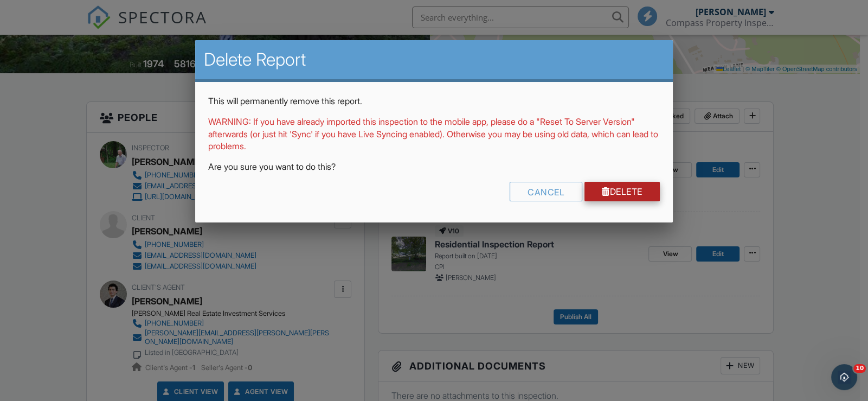 This screenshot has width=868, height=401. I want to click on p: WARNING: If you have already imported this inspection to the mobile app, please do a "Reset To Se..., so click(434, 133).